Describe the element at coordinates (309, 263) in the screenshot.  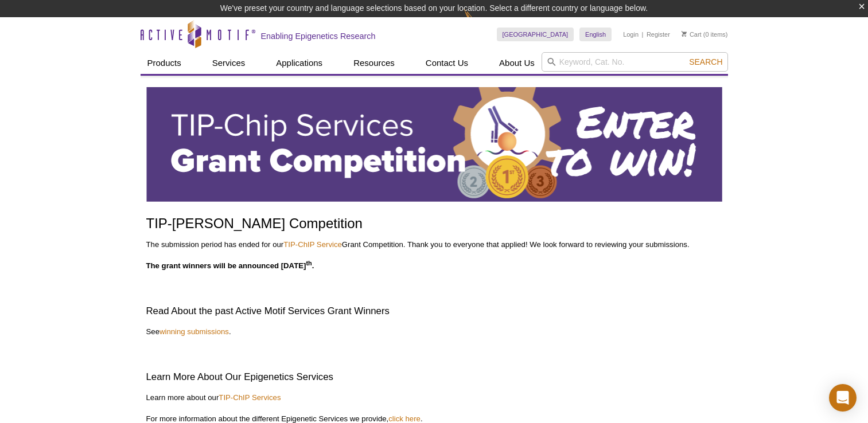
I see `sup: th` at that location.